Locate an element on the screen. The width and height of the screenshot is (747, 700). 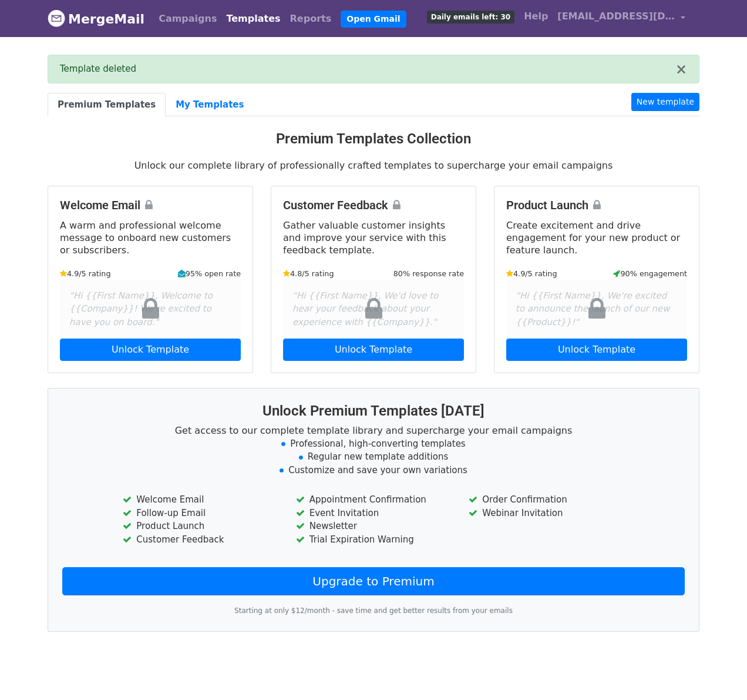
a: Daily emails left: 30 is located at coordinates (470, 16).